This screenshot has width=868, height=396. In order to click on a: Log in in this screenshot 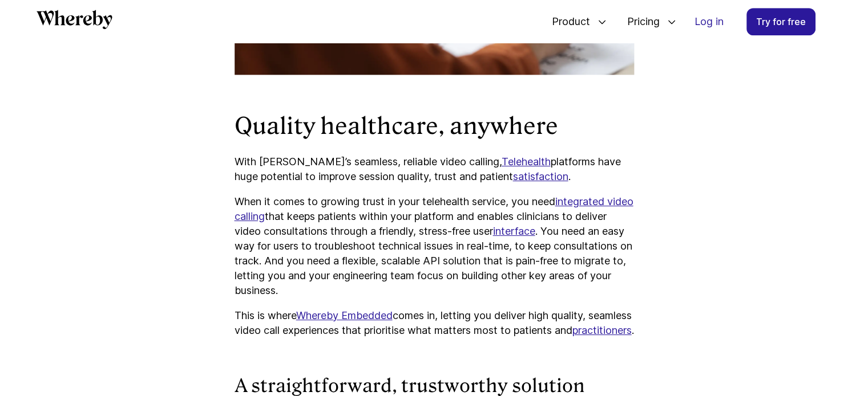, I will do `click(709, 22)`.